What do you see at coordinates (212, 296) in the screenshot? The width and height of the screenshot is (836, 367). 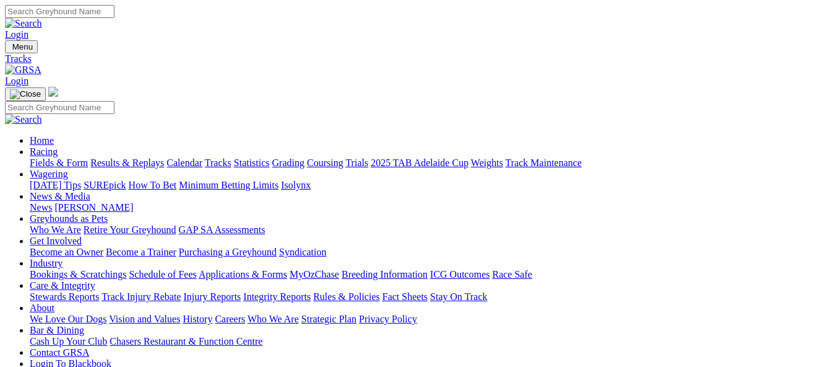 I see `a: Injury Reports` at bounding box center [212, 296].